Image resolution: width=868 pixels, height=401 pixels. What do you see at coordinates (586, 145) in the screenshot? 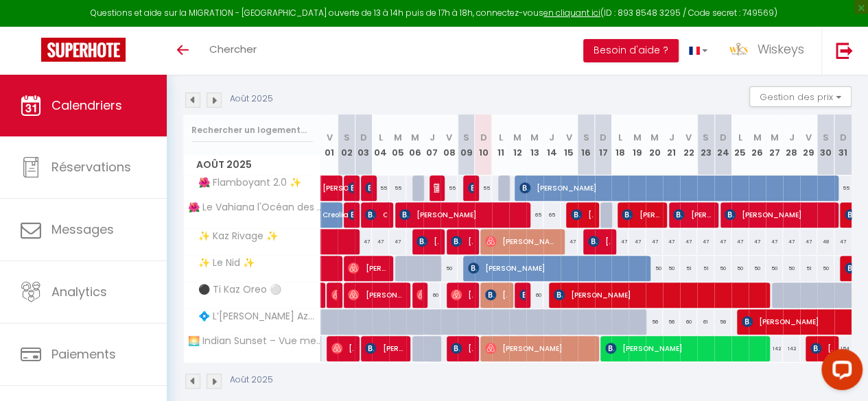
I see `th: 16` at bounding box center [586, 145].